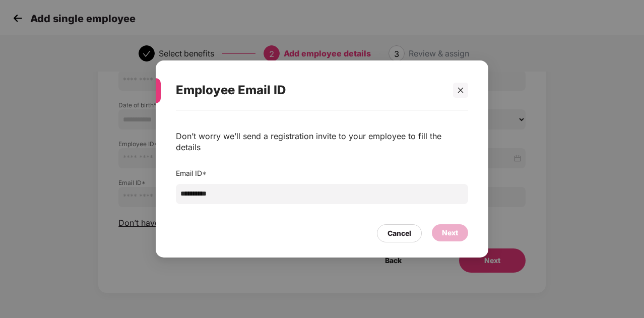 This screenshot has width=644, height=318. What do you see at coordinates (191, 173) in the screenshot?
I see `label: Email ID` at bounding box center [191, 173].